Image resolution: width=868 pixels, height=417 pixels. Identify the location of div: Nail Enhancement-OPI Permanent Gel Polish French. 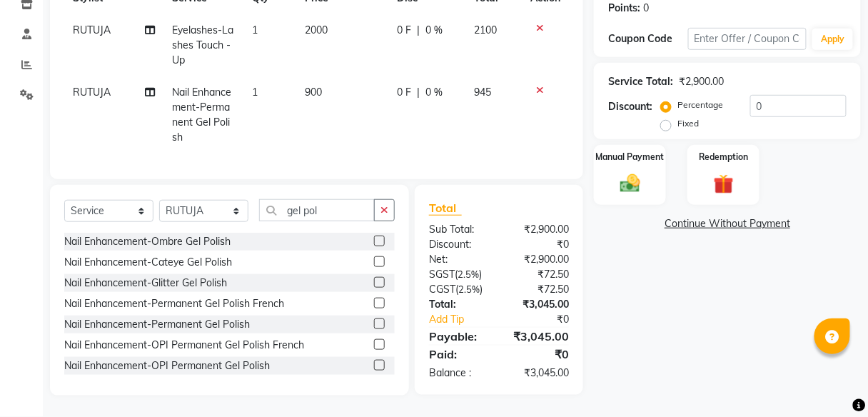
(184, 345).